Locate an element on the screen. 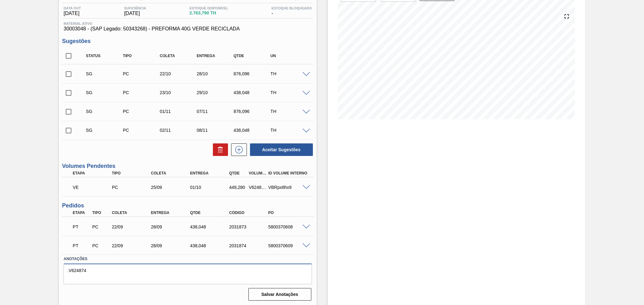 This screenshot has width=644, height=305. div: 07/11/2025 is located at coordinates (216, 111).